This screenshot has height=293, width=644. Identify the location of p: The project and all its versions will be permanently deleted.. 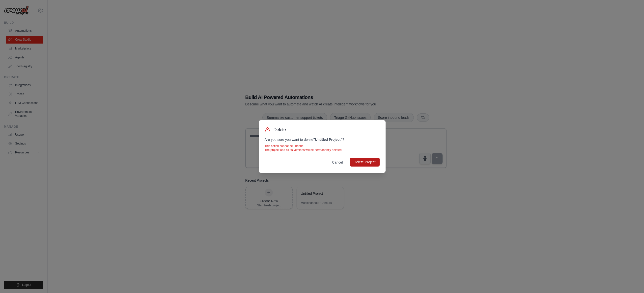
(322, 150).